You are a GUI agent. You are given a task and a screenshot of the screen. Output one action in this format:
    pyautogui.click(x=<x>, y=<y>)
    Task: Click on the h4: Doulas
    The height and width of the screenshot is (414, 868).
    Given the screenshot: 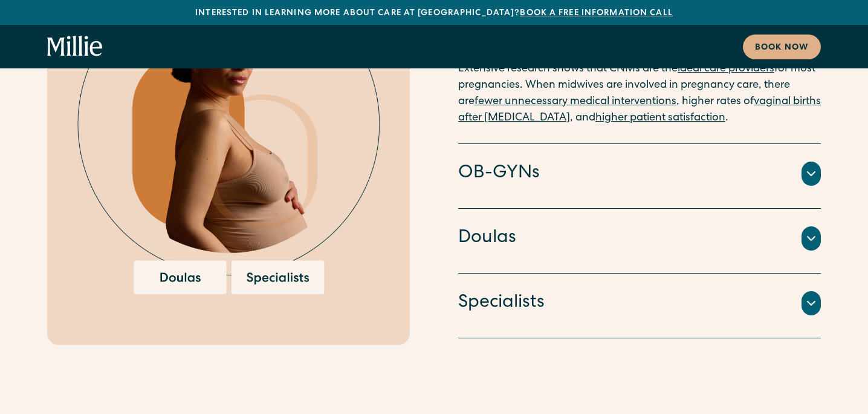 What is the action you would take?
    pyautogui.click(x=487, y=238)
    